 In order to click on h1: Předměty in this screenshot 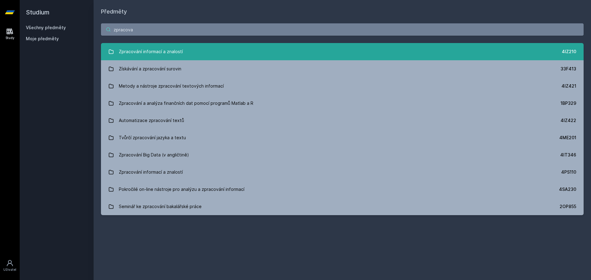, I will do `click(342, 12)`.